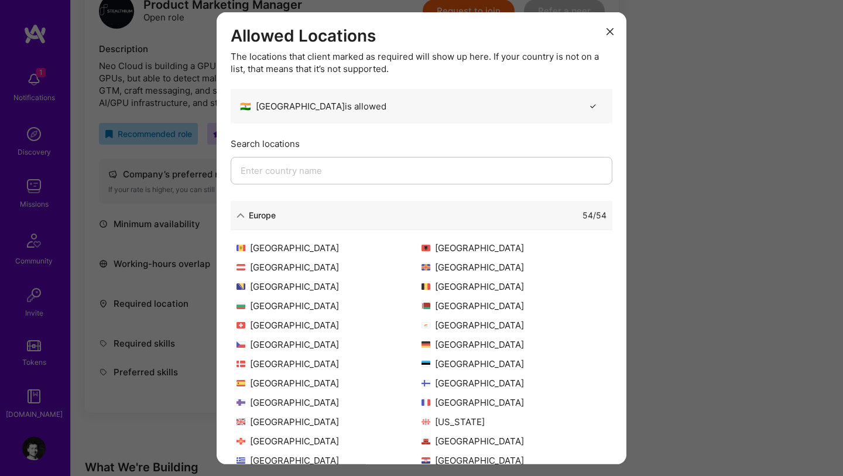  What do you see at coordinates (426, 344) in the screenshot?
I see `img: Germany` at bounding box center [426, 344].